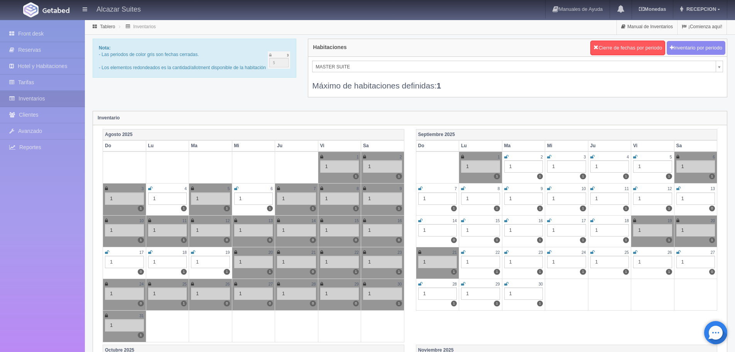 Image resolution: width=735 pixels, height=352 pixels. What do you see at coordinates (279, 60) in the screenshot?
I see `img: cutoff.png` at bounding box center [279, 60].